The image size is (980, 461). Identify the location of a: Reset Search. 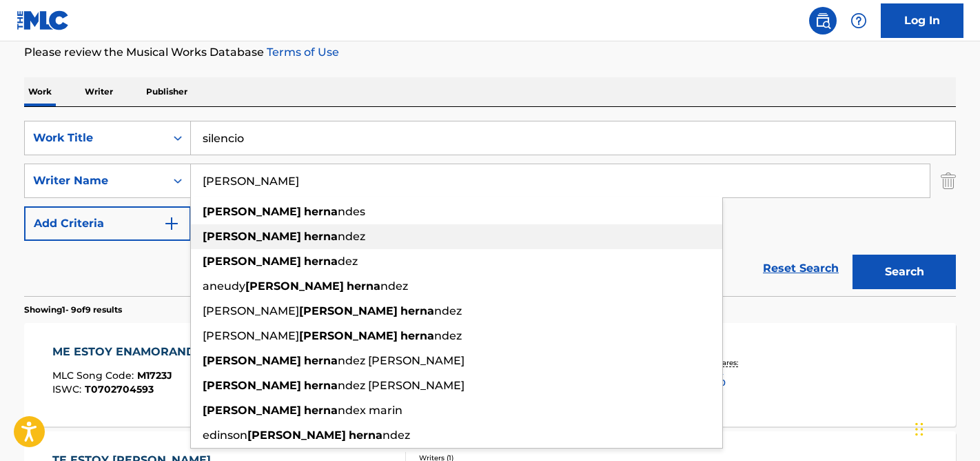
(801, 269).